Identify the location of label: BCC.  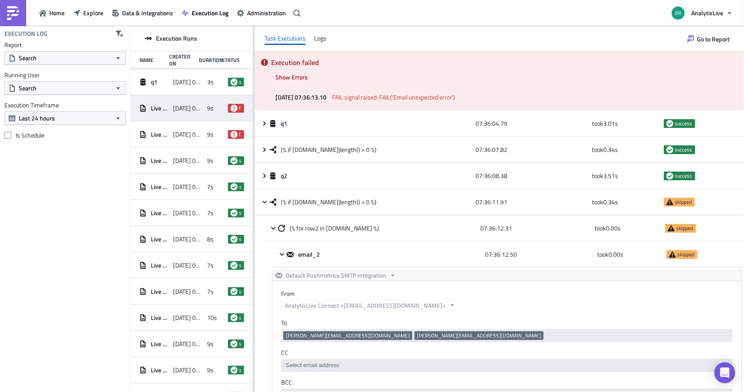
(507, 382).